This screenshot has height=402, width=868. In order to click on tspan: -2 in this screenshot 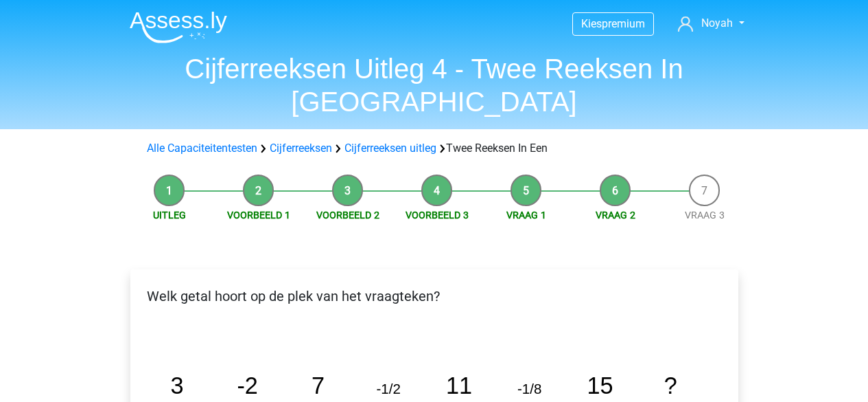, I will do `click(247, 386)`.